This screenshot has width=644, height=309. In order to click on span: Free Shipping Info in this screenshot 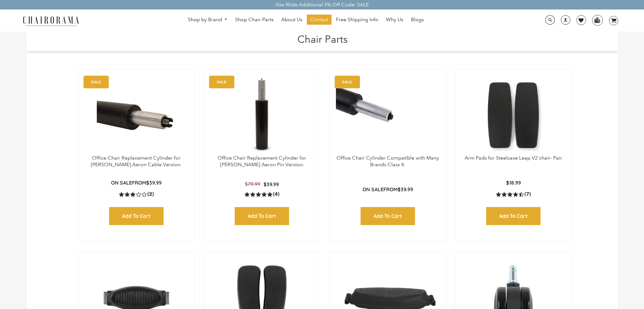, I will do `click(357, 20)`.